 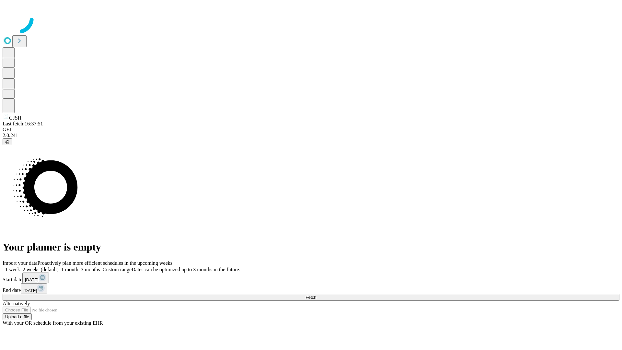 What do you see at coordinates (311, 247) in the screenshot?
I see `h1: Your planner is empty` at bounding box center [311, 247].